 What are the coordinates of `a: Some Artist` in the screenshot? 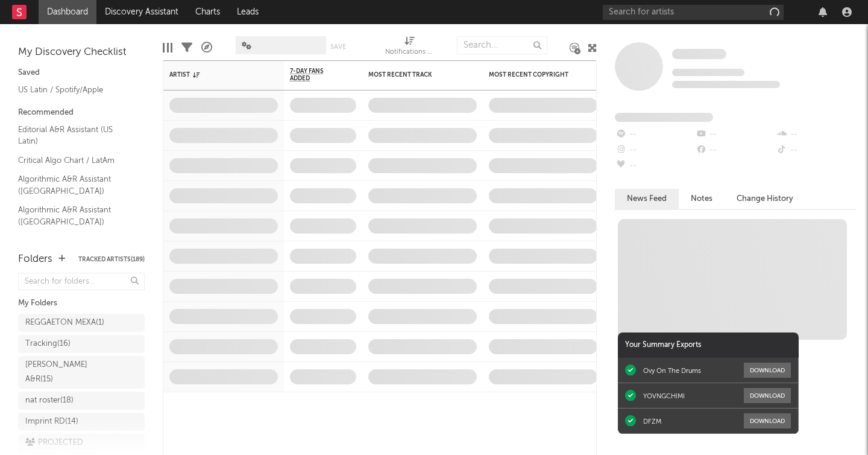 It's located at (700, 54).